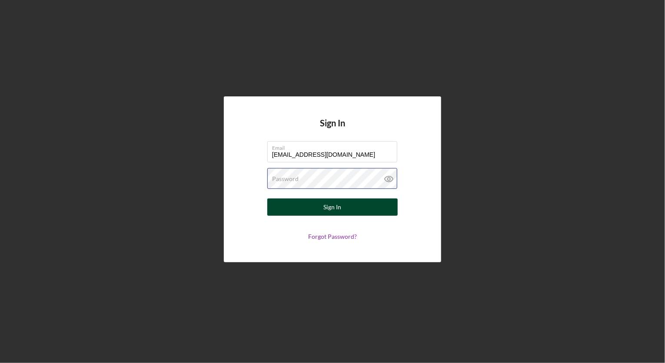  What do you see at coordinates (333, 130) in the screenshot?
I see `h4: Sign In` at bounding box center [333, 130].